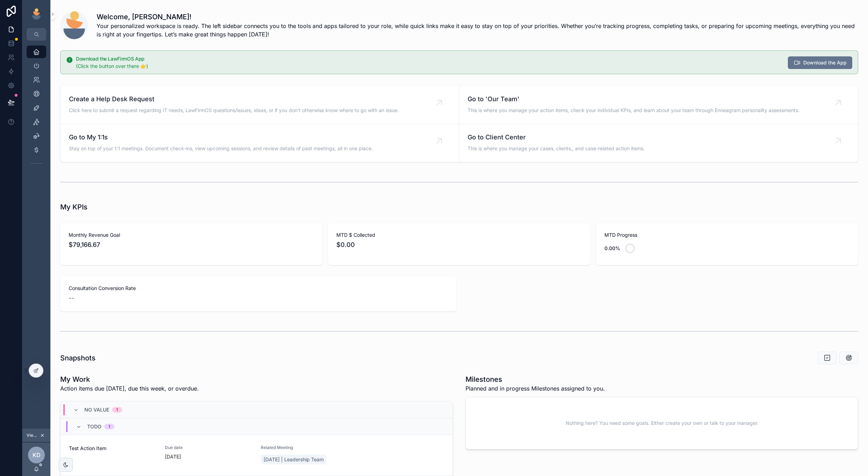  What do you see at coordinates (260, 143) in the screenshot?
I see `a: Go to My 1:1sStay on top of your 1:1 meetings. Document check-ins, view upcoming sessions, and re...` at bounding box center [260, 143].